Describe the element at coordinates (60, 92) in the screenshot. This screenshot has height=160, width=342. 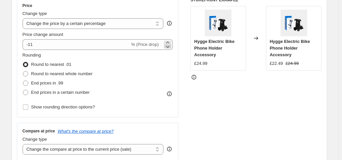
I see `span: End prices in a certain number` at that location.